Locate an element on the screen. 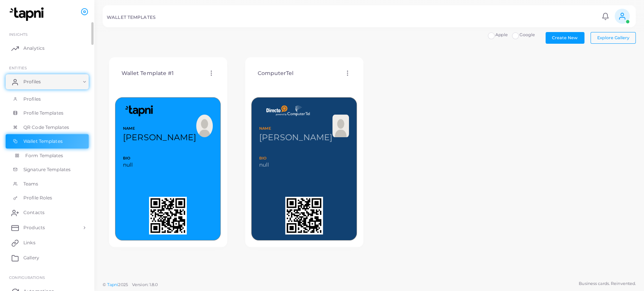 The width and height of the screenshot is (644, 291). a: Wallet Templates is located at coordinates (47, 142).